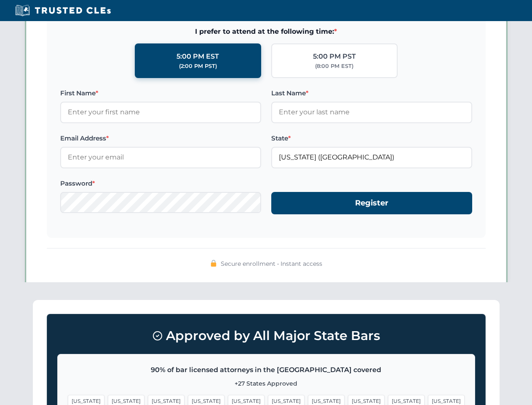 The width and height of the screenshot is (532, 405). What do you see at coordinates (372, 157) in the screenshot?
I see `input: Florida (FL)` at bounding box center [372, 157].